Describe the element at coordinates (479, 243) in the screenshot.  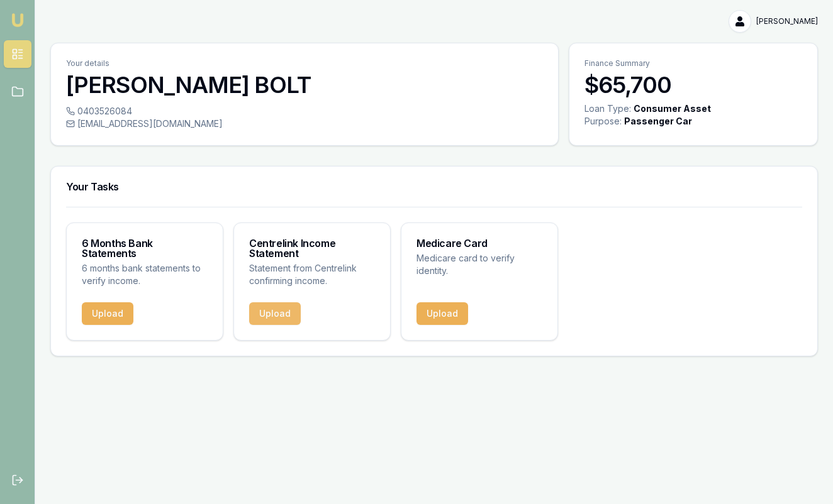
I see `h3: Medicare Card` at that location.